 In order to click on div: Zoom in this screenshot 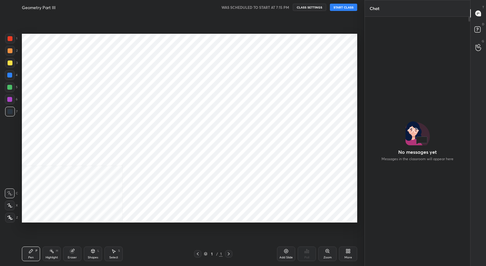, I will do `click(327, 257)`.